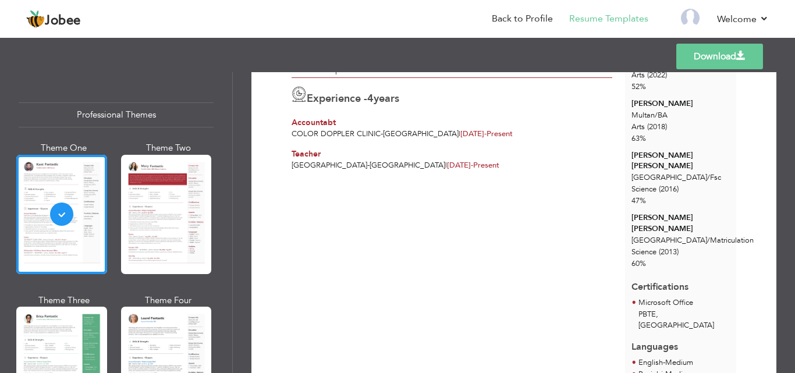 The width and height of the screenshot is (795, 373). Describe the element at coordinates (657, 127) in the screenshot. I see `span: (2018)` at that location.